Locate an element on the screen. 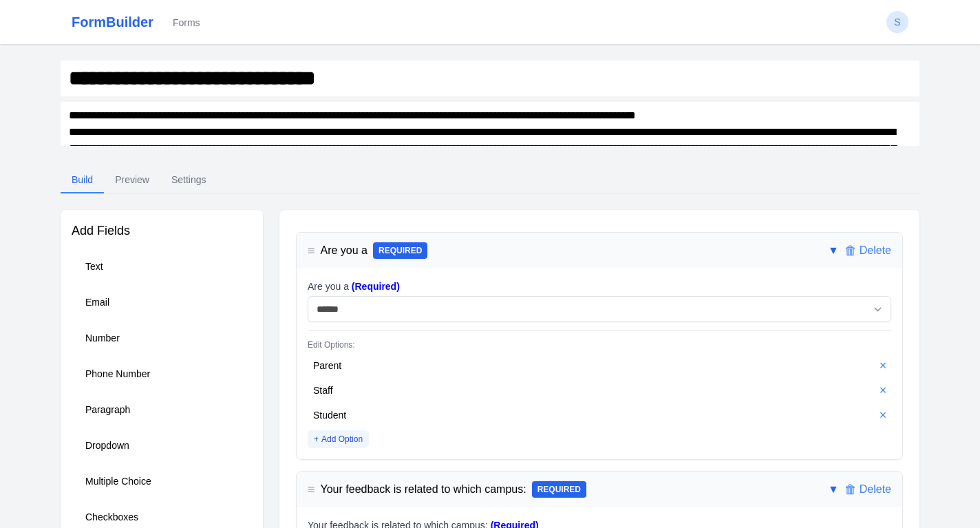 The height and width of the screenshot is (528, 980). span: (Required) is located at coordinates (374, 286).